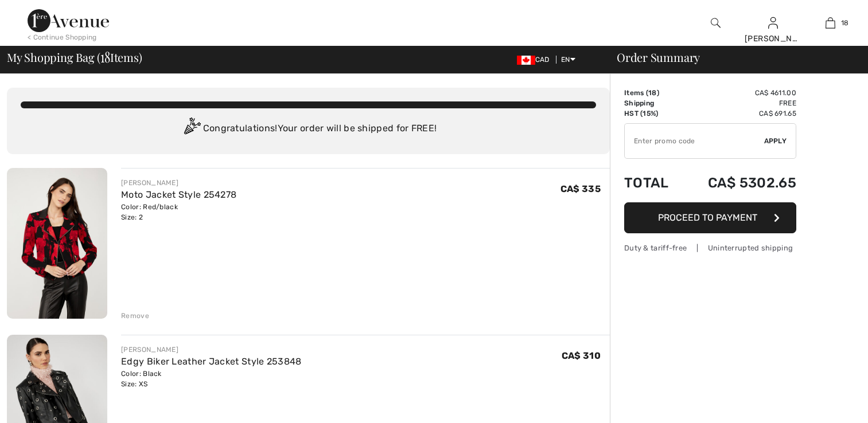 The height and width of the screenshot is (423, 868). Describe the element at coordinates (773, 23) in the screenshot. I see `img: My Info` at that location.